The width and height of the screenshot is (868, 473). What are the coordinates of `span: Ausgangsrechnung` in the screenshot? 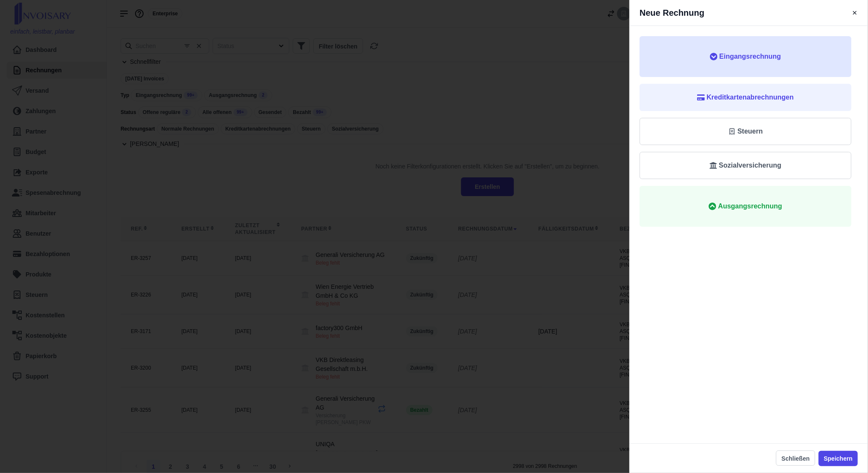 It's located at (749, 207).